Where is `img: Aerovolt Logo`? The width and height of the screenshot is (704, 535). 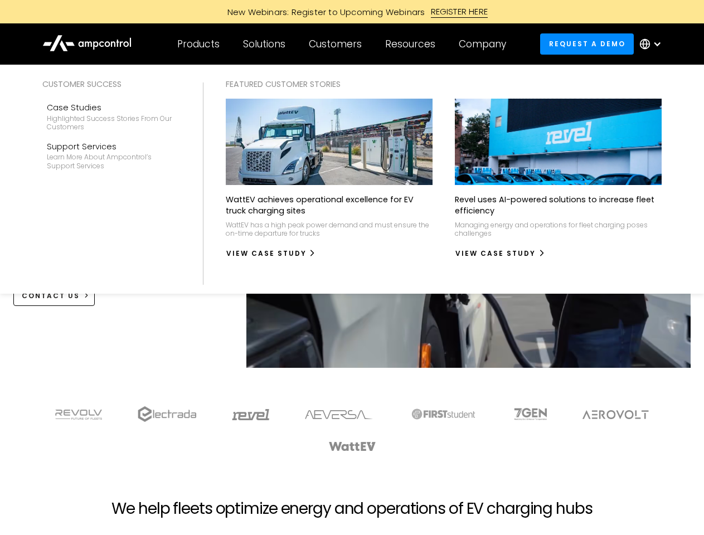
img: Aerovolt Logo is located at coordinates (616, 415).